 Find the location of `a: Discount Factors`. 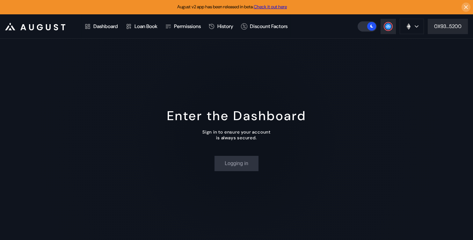

a: Discount Factors is located at coordinates (264, 26).